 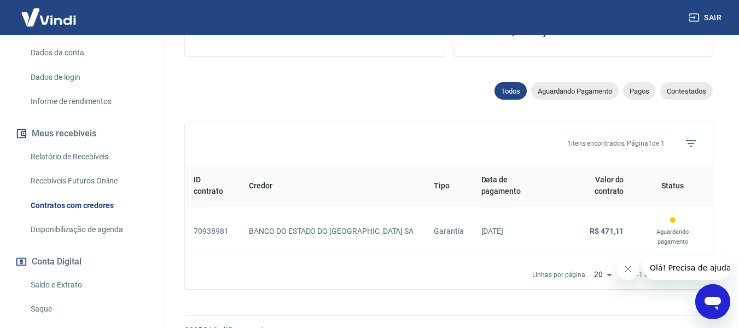 I want to click on img: Vindi, so click(x=49, y=17).